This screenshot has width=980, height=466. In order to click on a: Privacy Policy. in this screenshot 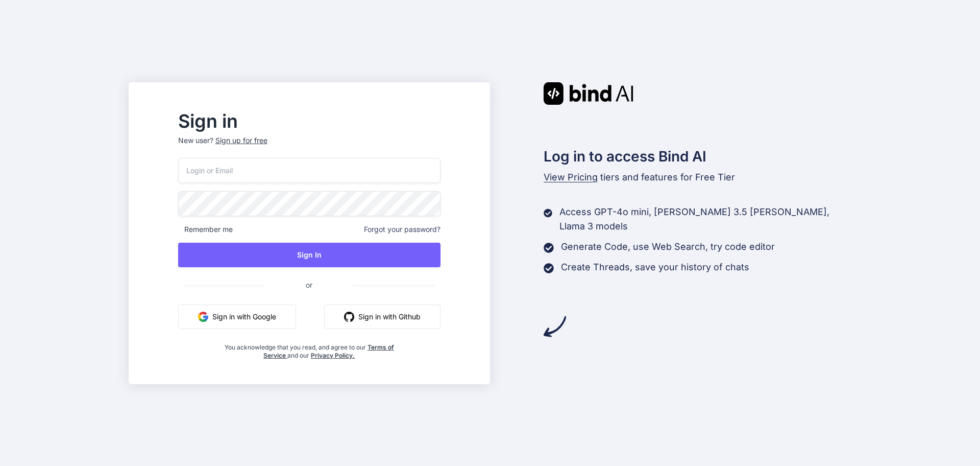, I will do `click(333, 355)`.